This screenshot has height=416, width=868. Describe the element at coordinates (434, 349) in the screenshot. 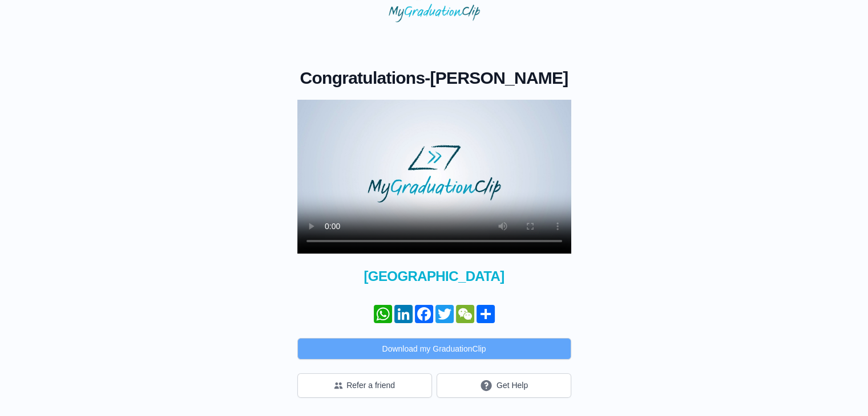

I see `button: Download my GraduationClip` at that location.